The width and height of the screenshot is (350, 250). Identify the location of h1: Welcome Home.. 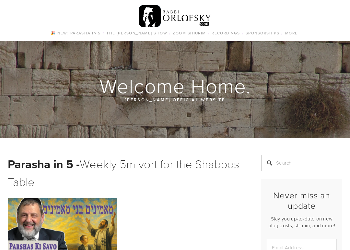
(176, 86).